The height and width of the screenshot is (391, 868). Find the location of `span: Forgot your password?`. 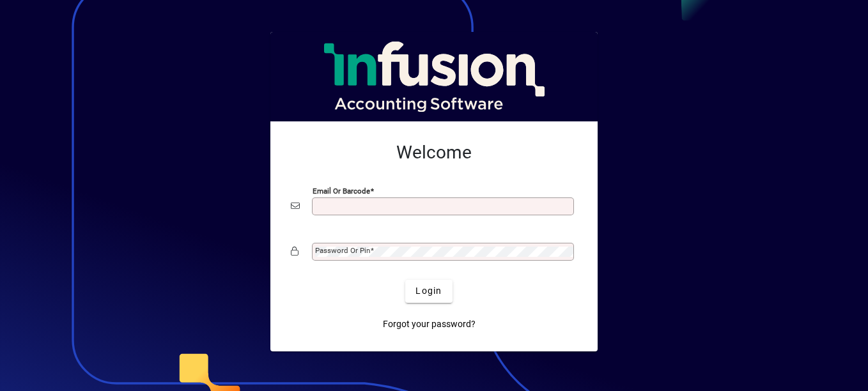

span: Forgot your password? is located at coordinates (429, 324).